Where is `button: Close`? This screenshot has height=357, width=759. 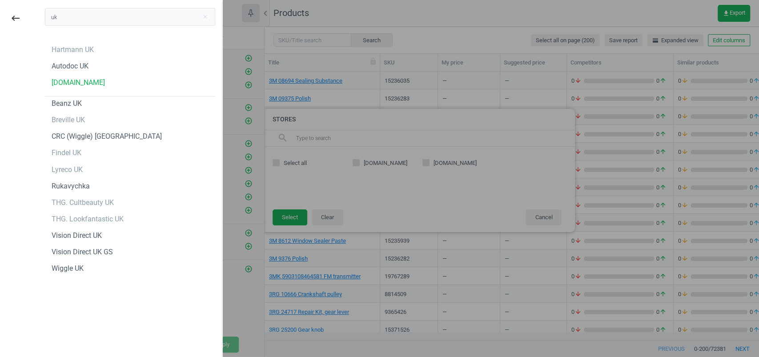 button: Close is located at coordinates (205, 17).